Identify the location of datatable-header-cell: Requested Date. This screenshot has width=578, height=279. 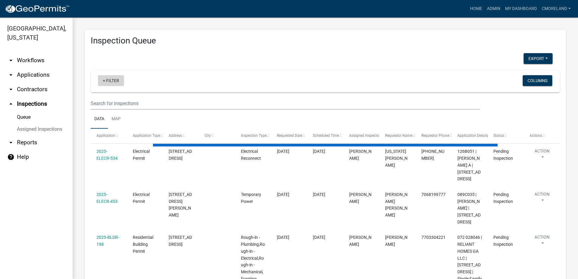
(289, 136).